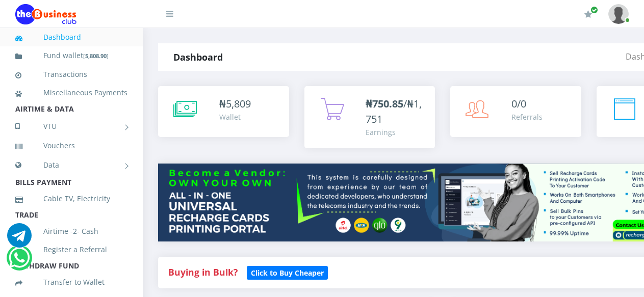 The height and width of the screenshot is (297, 644). What do you see at coordinates (72, 282) in the screenshot?
I see `a: Transfer to Wallet` at bounding box center [72, 282].